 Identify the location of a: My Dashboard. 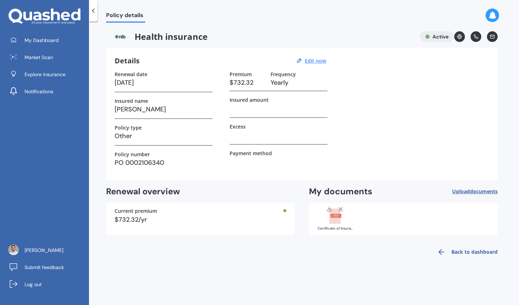
(47, 40).